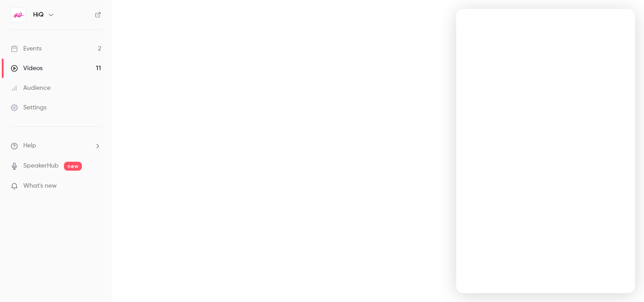 Image resolution: width=644 pixels, height=302 pixels. What do you see at coordinates (41, 166) in the screenshot?
I see `a: SpeakerHub` at bounding box center [41, 166].